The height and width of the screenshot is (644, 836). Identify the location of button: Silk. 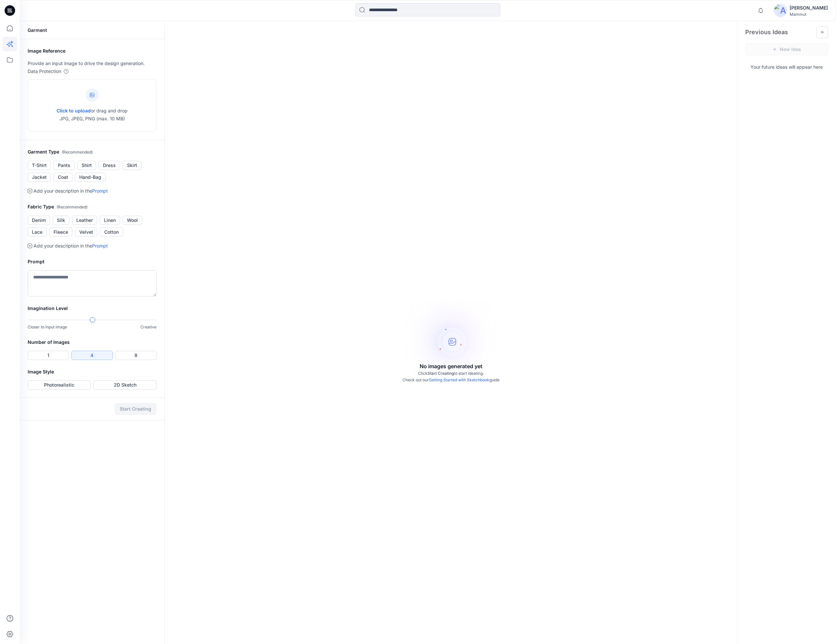
(60, 220).